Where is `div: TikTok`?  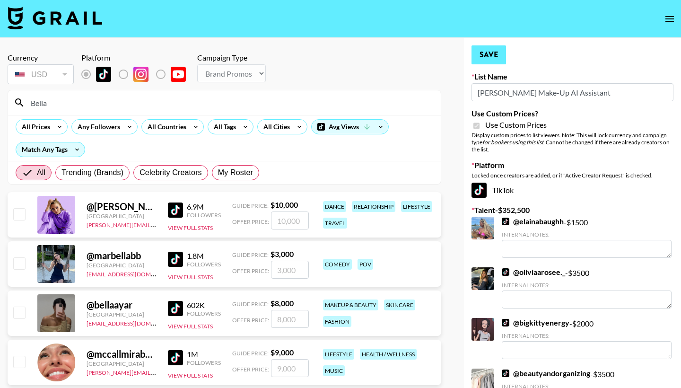 div: TikTok is located at coordinates (573, 190).